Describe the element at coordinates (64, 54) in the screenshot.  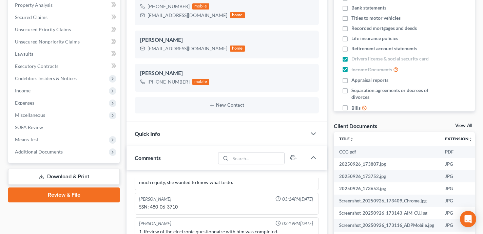
I see `a: Lawsuits` at that location.